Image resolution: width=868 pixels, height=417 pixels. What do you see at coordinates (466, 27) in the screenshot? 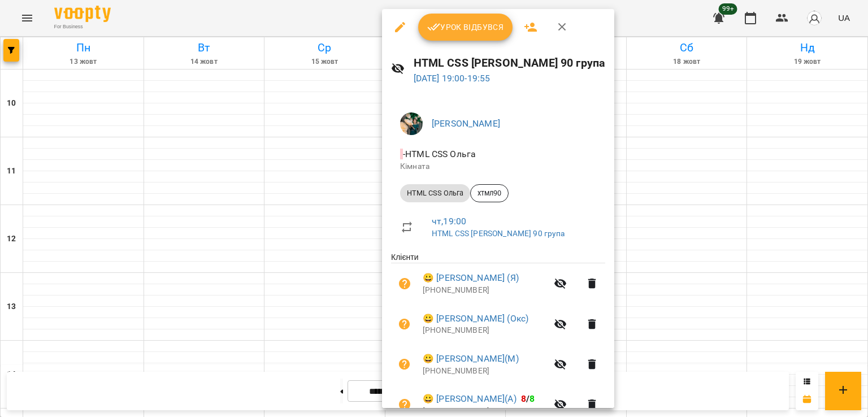
I see `button: Урок відбувся` at bounding box center [466, 27].